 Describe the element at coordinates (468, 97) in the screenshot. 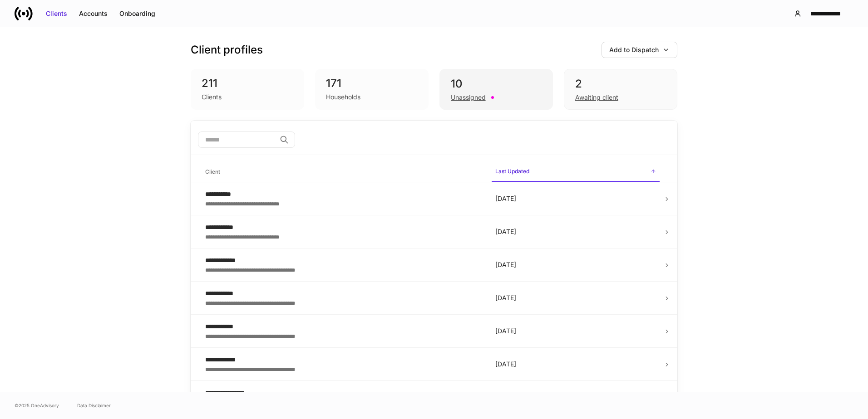

I see `div: Unassigned` at that location.